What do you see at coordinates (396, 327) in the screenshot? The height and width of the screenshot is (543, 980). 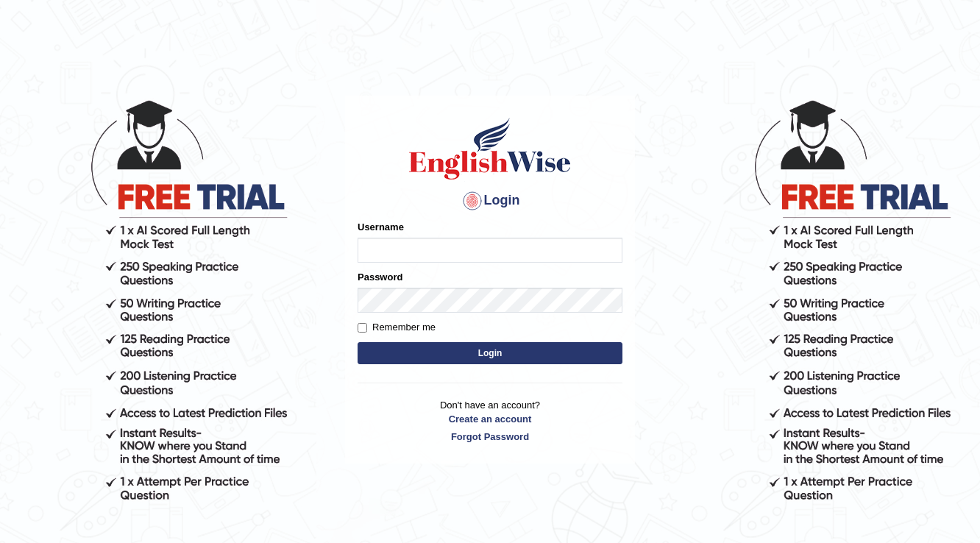 I see `label: Remember me` at bounding box center [396, 327].